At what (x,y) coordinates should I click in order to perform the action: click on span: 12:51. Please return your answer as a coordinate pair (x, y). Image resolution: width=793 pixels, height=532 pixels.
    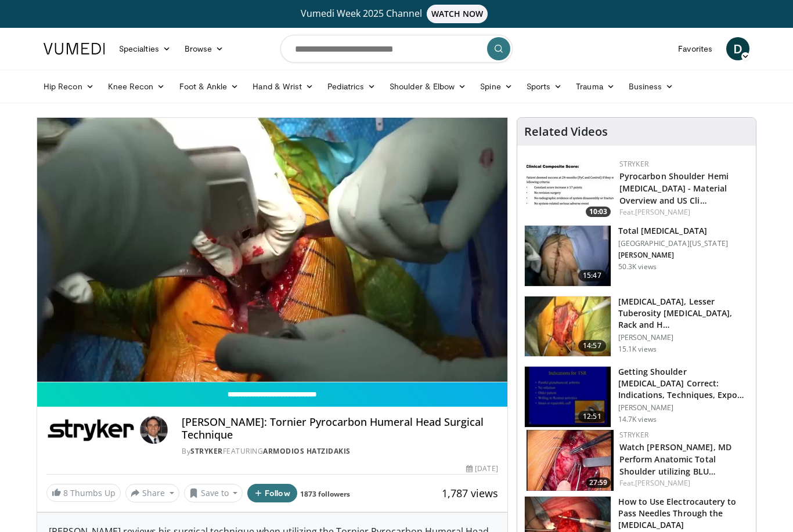
    Looking at the image, I should click on (592, 416).